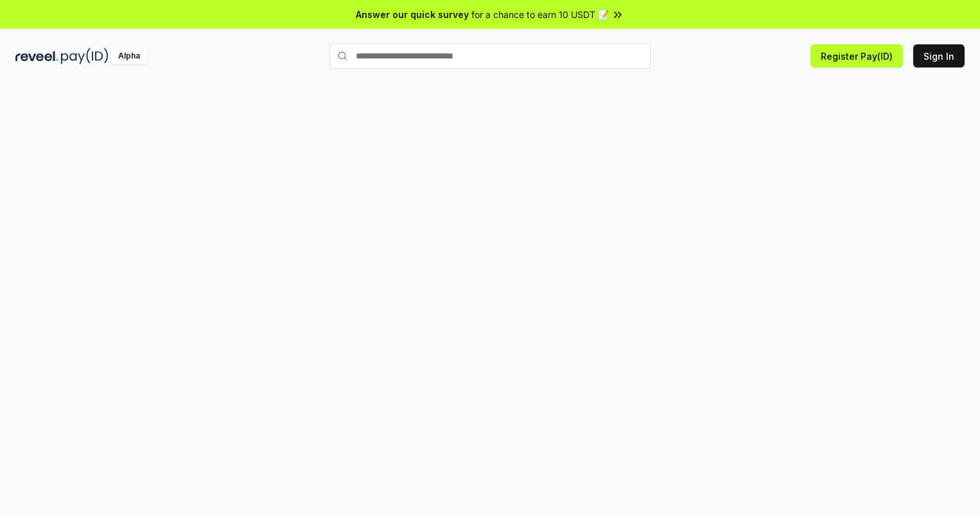  Describe the element at coordinates (129, 56) in the screenshot. I see `div: Alpha` at that location.